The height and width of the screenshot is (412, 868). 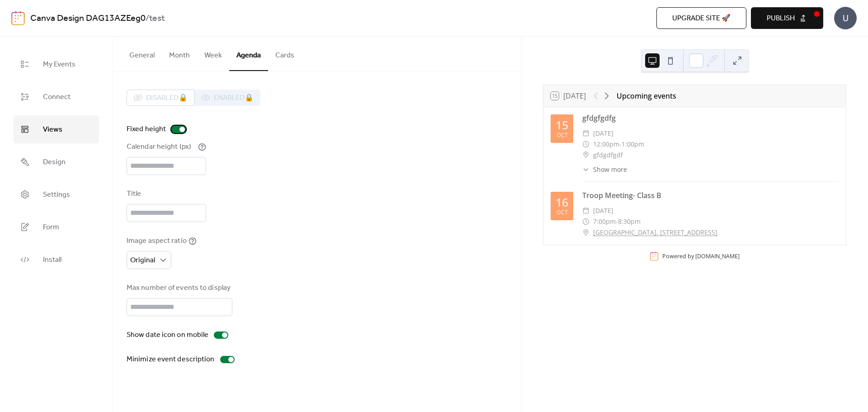 What do you see at coordinates (56, 227) in the screenshot?
I see `a: Form` at bounding box center [56, 227].